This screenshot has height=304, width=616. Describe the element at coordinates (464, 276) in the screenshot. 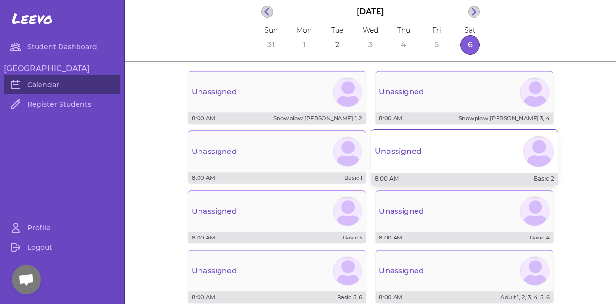

I see `button: Unassigned8:00 AMAdult 1, 2, 3, 4, 5, 6` at that location.